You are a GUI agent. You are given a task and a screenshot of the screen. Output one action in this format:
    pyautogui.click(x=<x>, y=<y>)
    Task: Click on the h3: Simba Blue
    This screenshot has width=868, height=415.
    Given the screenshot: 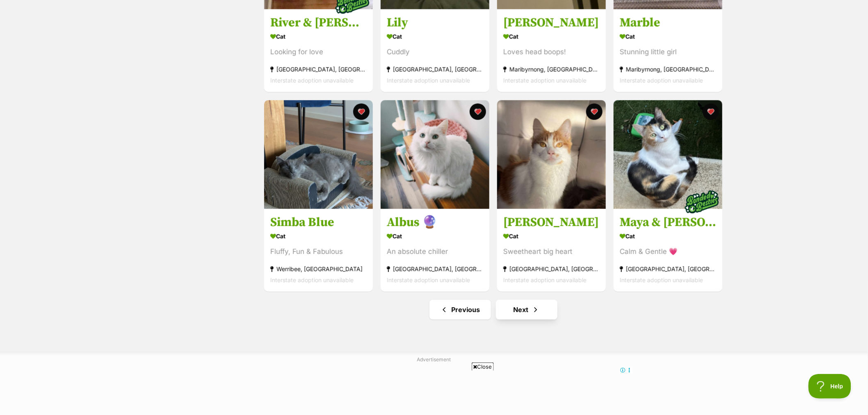 What is the action you would take?
    pyautogui.click(x=318, y=222)
    